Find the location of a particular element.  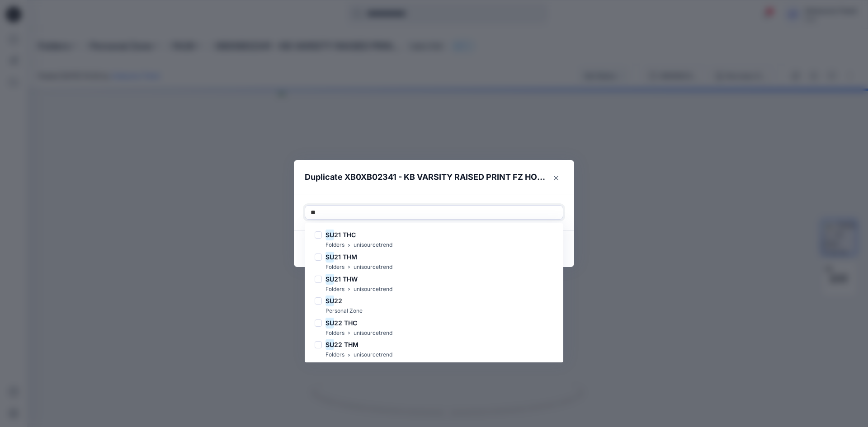

span: 22 THC is located at coordinates (345, 322).